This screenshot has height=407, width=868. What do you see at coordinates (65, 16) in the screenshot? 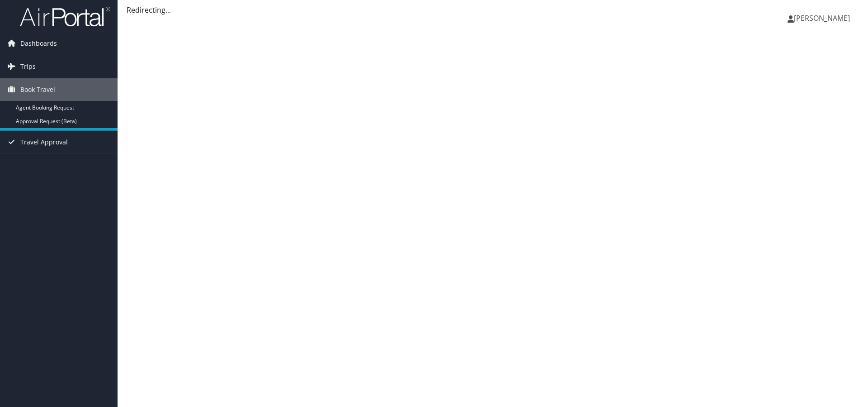
I see `img: airportal-logo.png` at bounding box center [65, 16].